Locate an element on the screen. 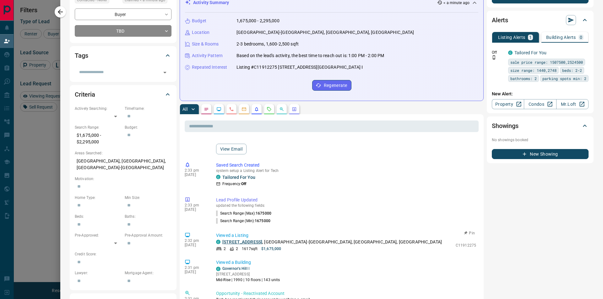 The image size is (603, 299). svg: Push Notification Only is located at coordinates (494, 58).